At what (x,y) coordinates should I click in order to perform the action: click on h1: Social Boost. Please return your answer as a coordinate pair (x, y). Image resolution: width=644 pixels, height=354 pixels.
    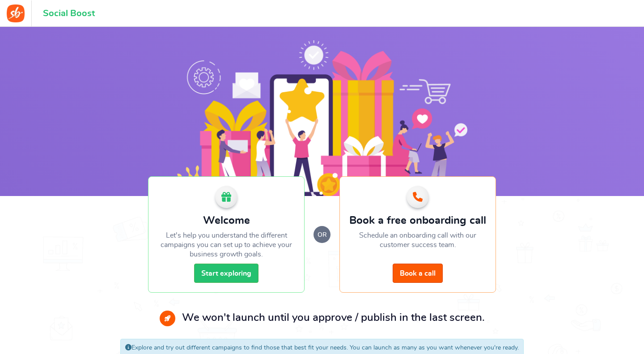
    Looking at the image, I should click on (69, 13).